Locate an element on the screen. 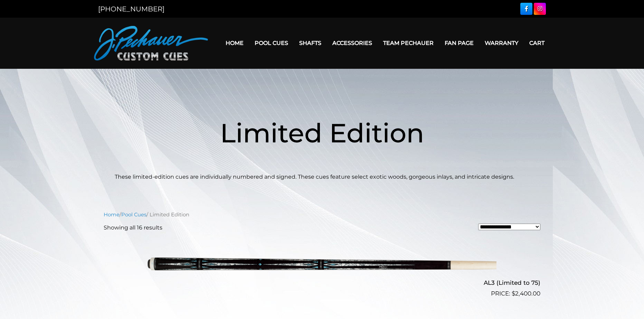 Image resolution: width=644 pixels, height=319 pixels. img: Pechauer Custom Cues is located at coordinates (151, 43).